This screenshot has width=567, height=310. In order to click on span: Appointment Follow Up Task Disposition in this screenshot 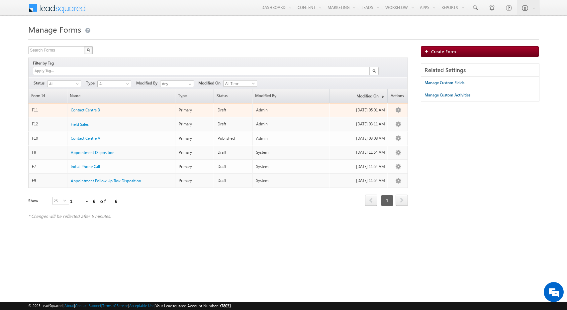, I will do `click(106, 180)`.